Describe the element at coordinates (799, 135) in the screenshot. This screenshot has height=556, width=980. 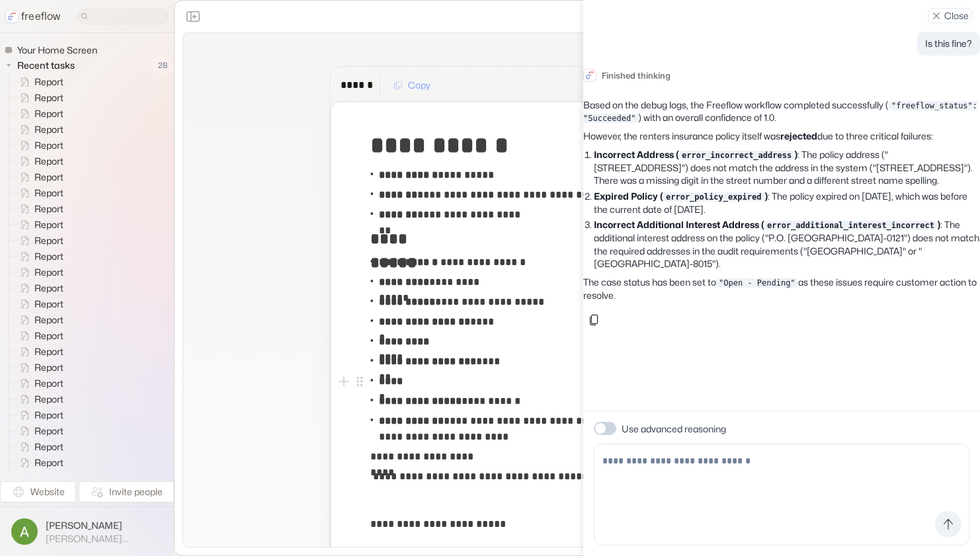
I see `strong: rejected` at that location.